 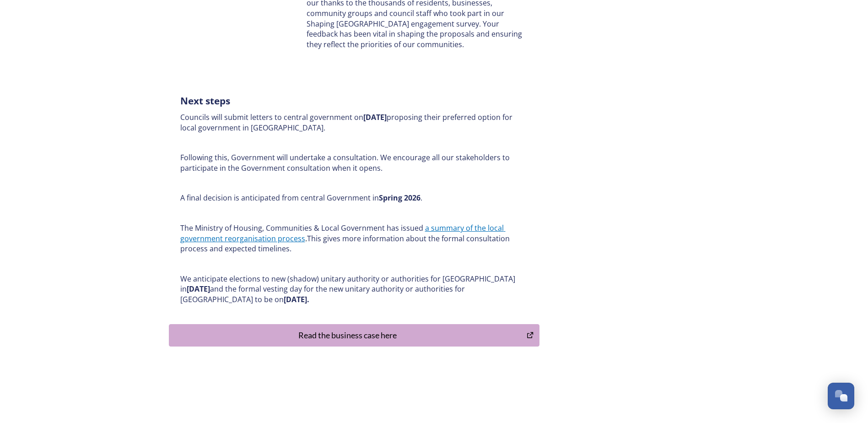 I want to click on strong: Next steps, so click(x=205, y=101).